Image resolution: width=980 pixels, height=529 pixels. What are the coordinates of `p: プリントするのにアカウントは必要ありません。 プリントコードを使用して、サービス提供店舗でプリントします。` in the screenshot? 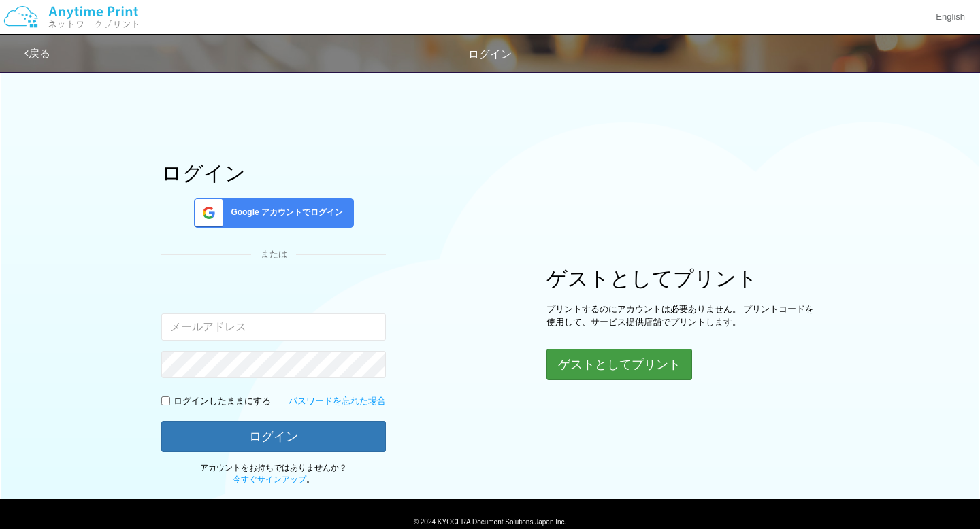 It's located at (683, 316).